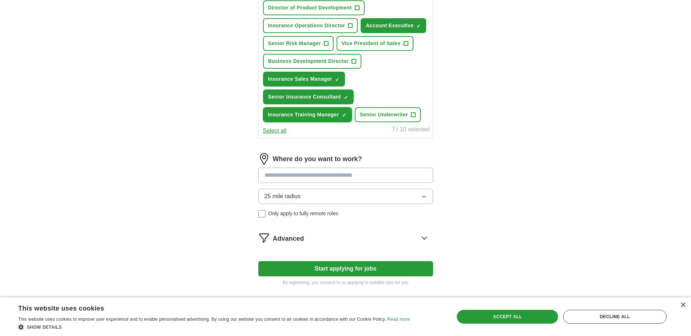  Describe the element at coordinates (682, 305) in the screenshot. I see `div: Close` at that location.